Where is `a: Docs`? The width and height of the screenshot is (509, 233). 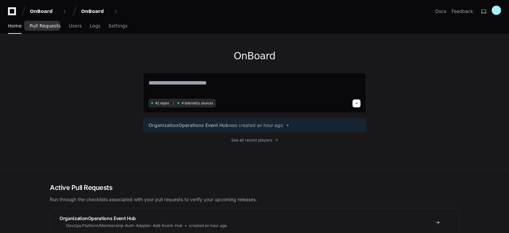 a: Docs is located at coordinates (440, 11).